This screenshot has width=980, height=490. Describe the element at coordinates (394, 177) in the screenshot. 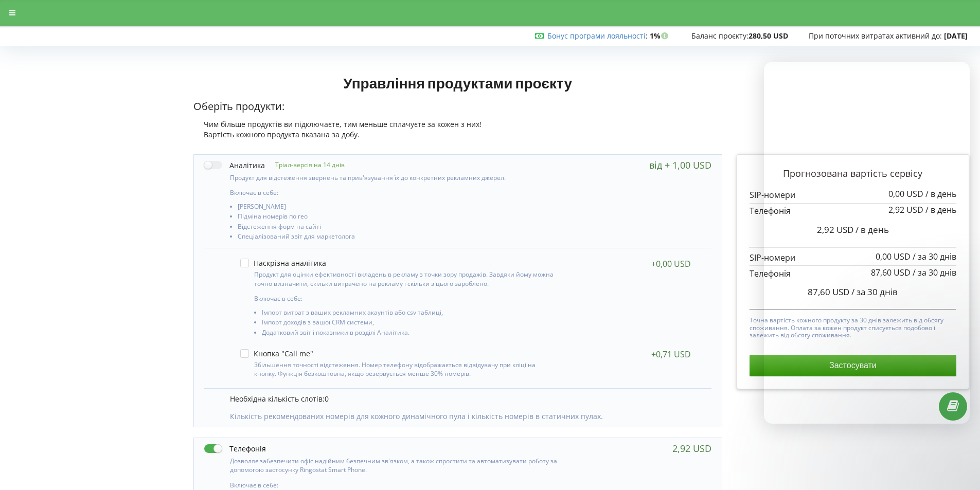

I see `p: Продукт для відстеження звернень та прив'язування їх до конкретних рекламних джерел.` at that location.